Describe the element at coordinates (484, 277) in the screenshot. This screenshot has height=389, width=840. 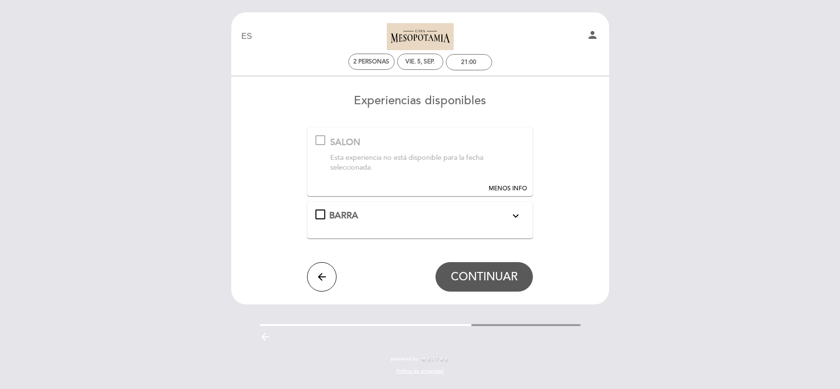
I see `button: CONTINUAR` at that location.